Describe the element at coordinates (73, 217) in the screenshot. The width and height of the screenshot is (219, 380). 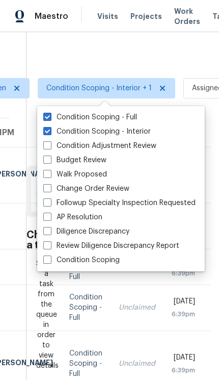
I see `label: AP Resolution` at that location.